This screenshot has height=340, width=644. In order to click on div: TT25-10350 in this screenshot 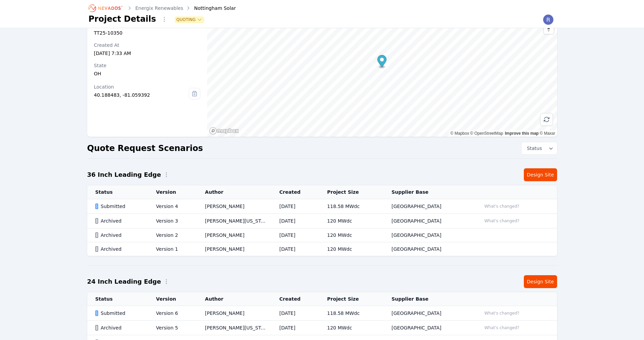, I will do `click(147, 33)`.